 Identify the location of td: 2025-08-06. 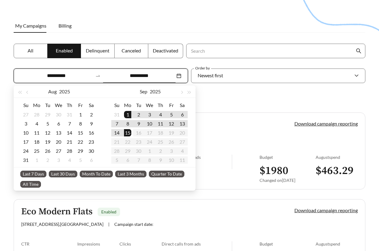
(59, 124).